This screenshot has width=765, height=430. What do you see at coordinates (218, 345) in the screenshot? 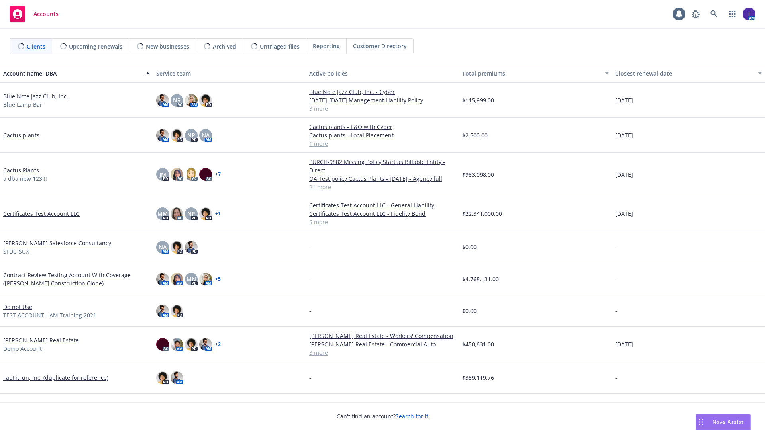
I see `a: + 2` at bounding box center [218, 345].